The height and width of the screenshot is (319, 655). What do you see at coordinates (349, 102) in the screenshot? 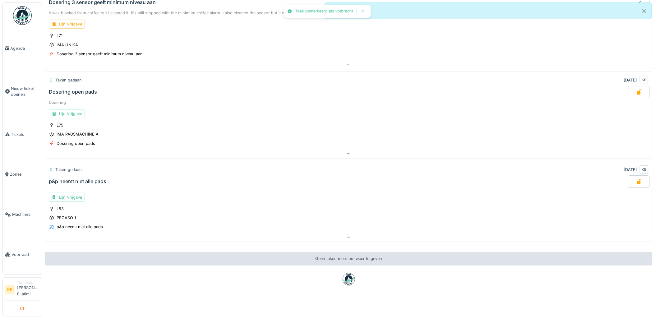
I see `div: Dosering` at bounding box center [349, 102].